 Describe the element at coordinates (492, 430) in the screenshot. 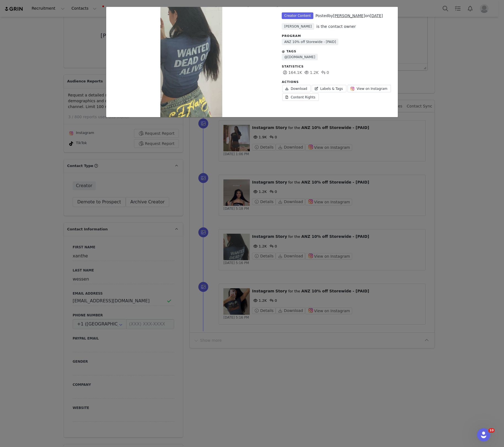

I see `span: 10` at that location.